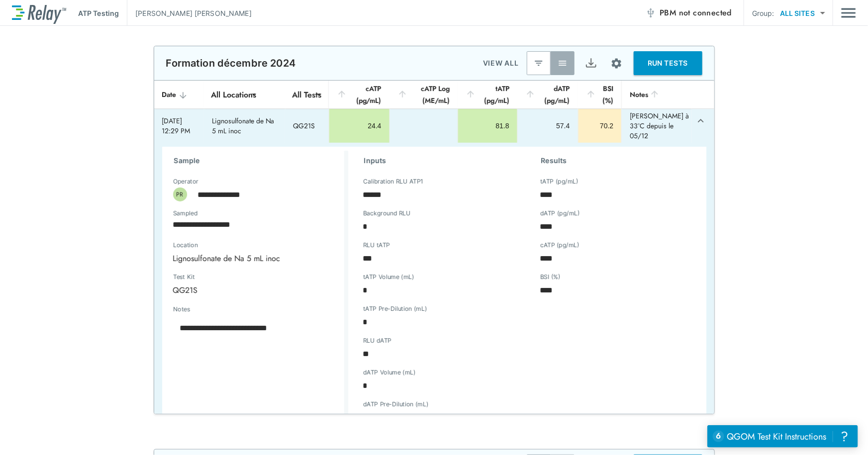  I want to click on div: 6, so click(11, 11).